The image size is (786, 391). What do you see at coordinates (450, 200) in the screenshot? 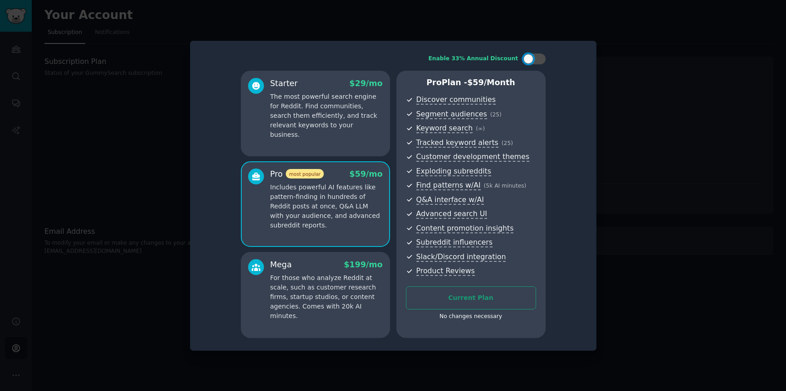
I see `span: Q&A interface w/AI` at bounding box center [450, 200].